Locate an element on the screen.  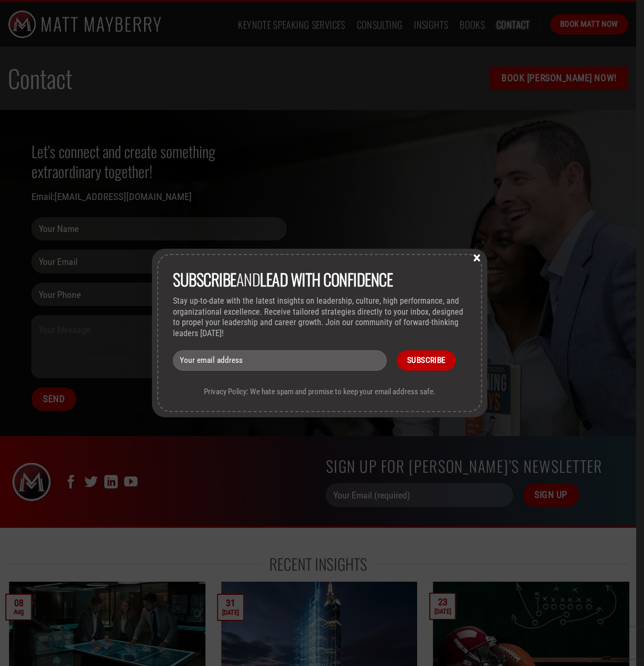
input: Your email address is located at coordinates (280, 361).